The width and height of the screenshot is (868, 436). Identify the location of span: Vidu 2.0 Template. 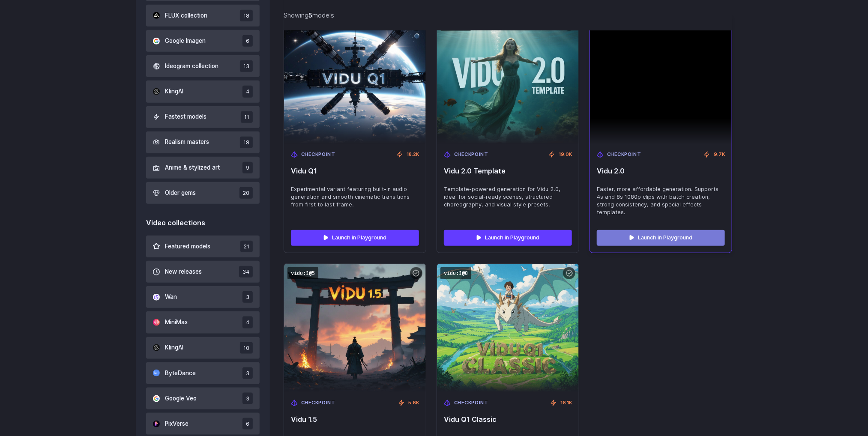
(508, 171).